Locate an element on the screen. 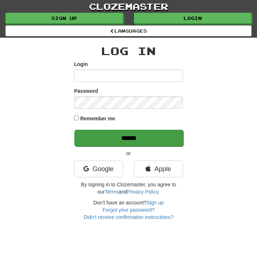  label: Login is located at coordinates (81, 64).